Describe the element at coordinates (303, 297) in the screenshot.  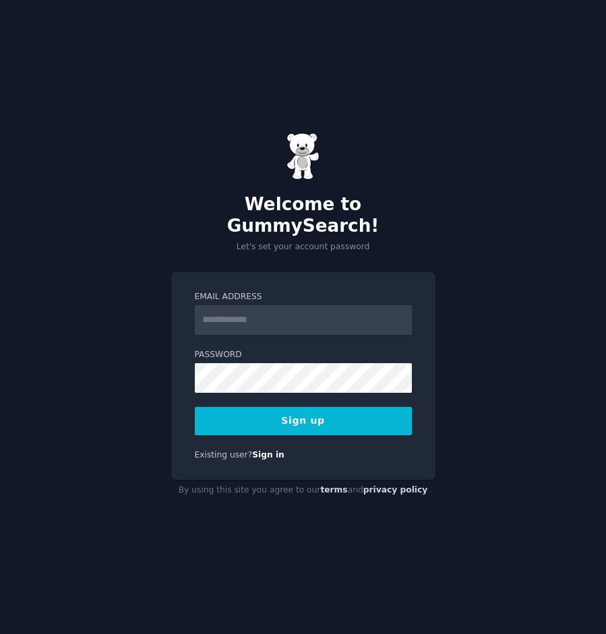
I see `label: Email Address` at that location.